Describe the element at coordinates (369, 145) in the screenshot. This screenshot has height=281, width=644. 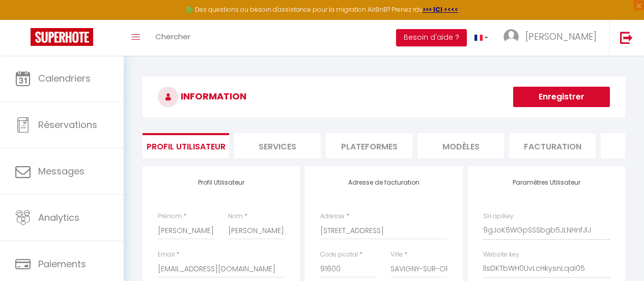
I see `li: Plateformes` at that location.